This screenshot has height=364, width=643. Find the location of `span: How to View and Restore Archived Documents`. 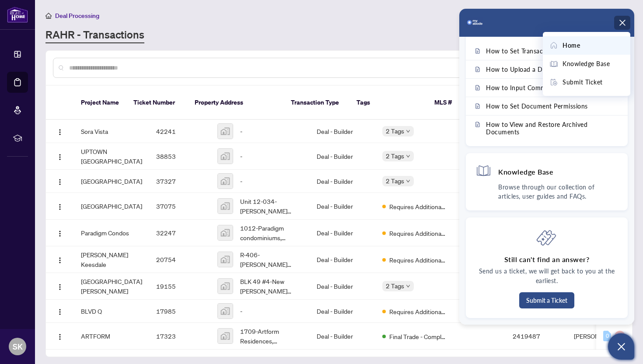

span: How to View and Restore Archived Documents is located at coordinates (552, 128).